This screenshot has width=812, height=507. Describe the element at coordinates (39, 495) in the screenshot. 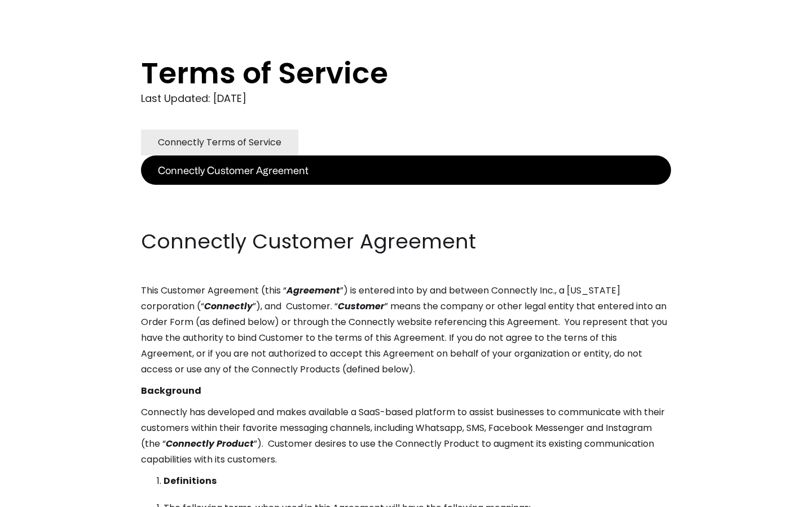

I see `aside: Language selected: English` at that location.